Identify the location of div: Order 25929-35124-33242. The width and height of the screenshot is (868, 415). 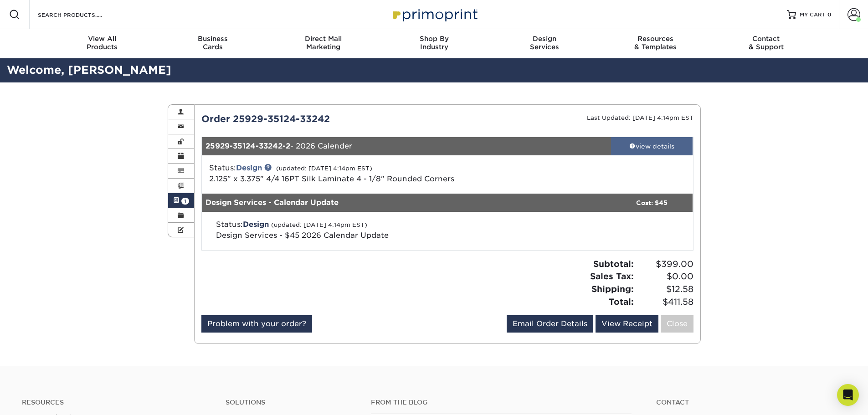
(321, 119).